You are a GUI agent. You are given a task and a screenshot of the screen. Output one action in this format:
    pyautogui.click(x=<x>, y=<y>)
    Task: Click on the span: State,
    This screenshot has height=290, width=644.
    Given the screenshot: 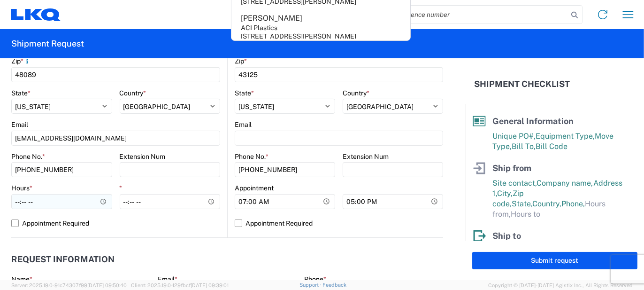 What is the action you would take?
    pyautogui.click(x=522, y=203)
    